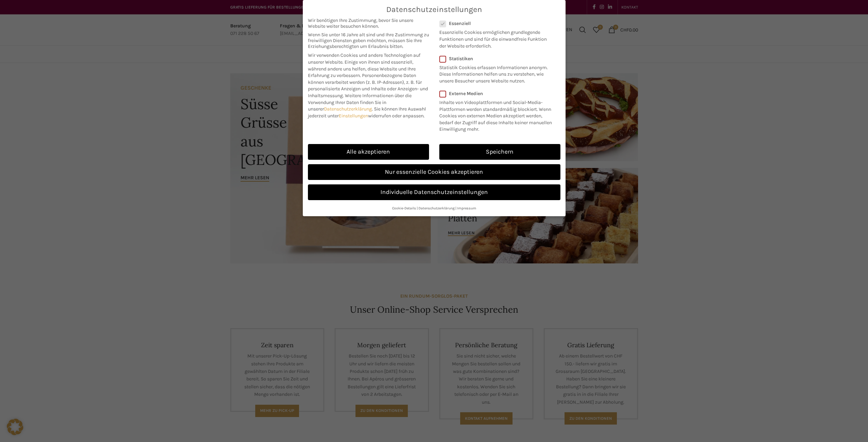  What do you see at coordinates (434, 192) in the screenshot?
I see `a: Individuelle Datenschutzeinstellungen` at bounding box center [434, 192].